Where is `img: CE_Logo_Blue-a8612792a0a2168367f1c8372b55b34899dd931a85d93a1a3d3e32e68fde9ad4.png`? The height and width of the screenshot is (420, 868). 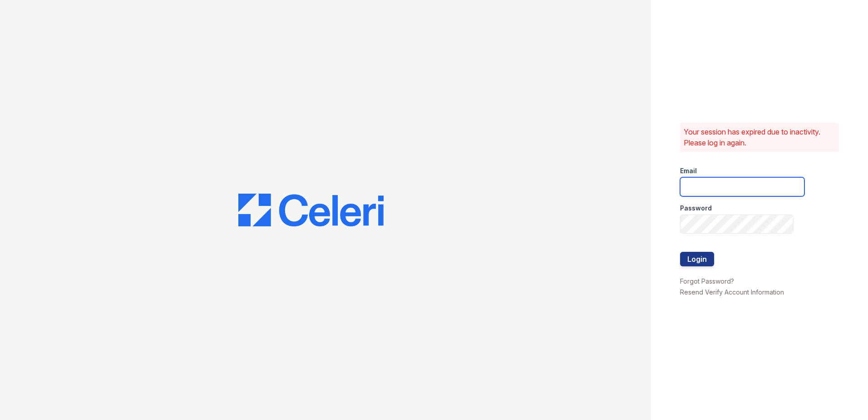 img: CE_Logo_Blue-a8612792a0a2168367f1c8372b55b34899dd931a85d93a1a3d3e32e68fde9ad4.png is located at coordinates (311, 210).